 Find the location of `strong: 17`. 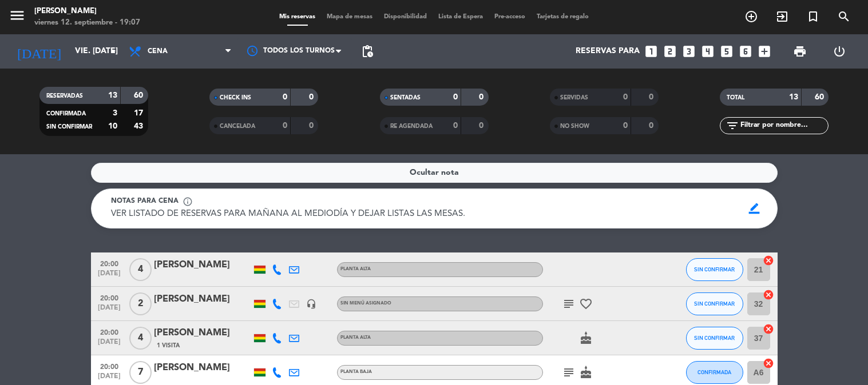

strong: 17 is located at coordinates (140, 113).